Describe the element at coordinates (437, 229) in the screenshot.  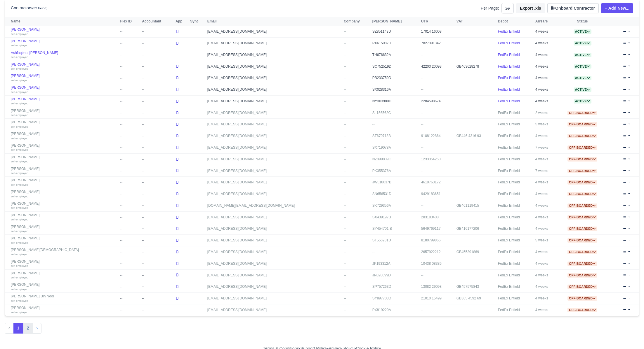
I see `td: 5649769117` at that location.